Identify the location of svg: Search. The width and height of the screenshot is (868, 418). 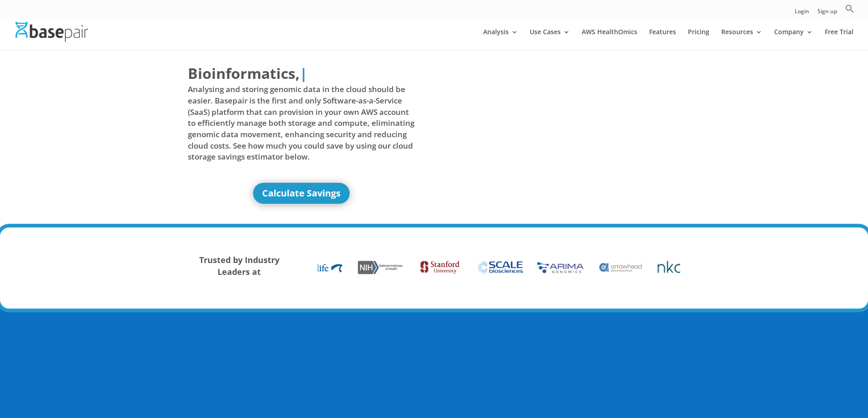
(850, 9).